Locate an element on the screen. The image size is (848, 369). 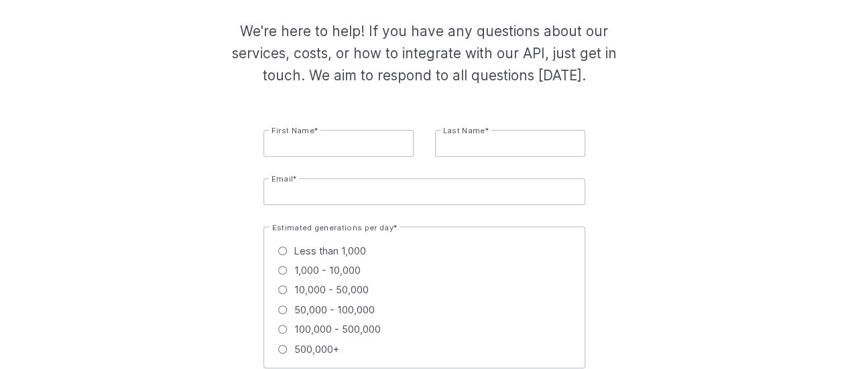
span: Email is located at coordinates (282, 179).